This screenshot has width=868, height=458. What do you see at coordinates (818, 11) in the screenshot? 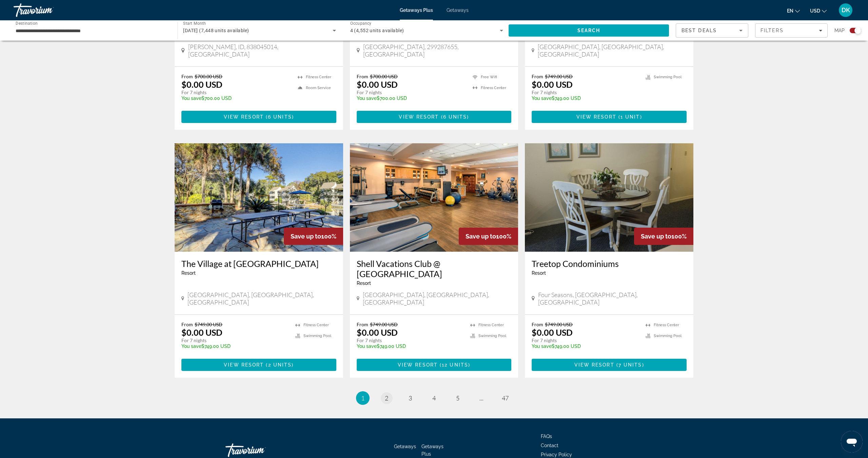
I see `button: Change currency` at bounding box center [818, 11].